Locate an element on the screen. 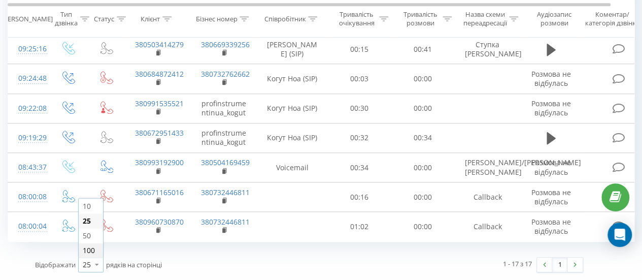 This screenshot has width=642, height=280. div: Тип дзвінка is located at coordinates (66, 19).